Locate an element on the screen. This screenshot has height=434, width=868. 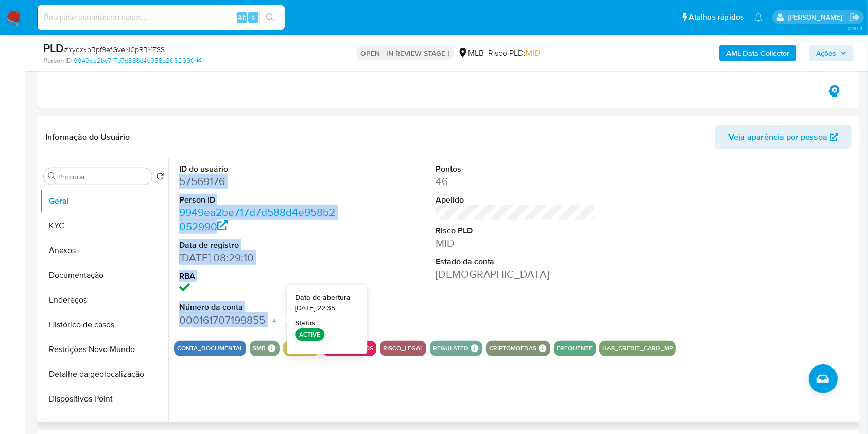
b: PLD is located at coordinates (54, 48).